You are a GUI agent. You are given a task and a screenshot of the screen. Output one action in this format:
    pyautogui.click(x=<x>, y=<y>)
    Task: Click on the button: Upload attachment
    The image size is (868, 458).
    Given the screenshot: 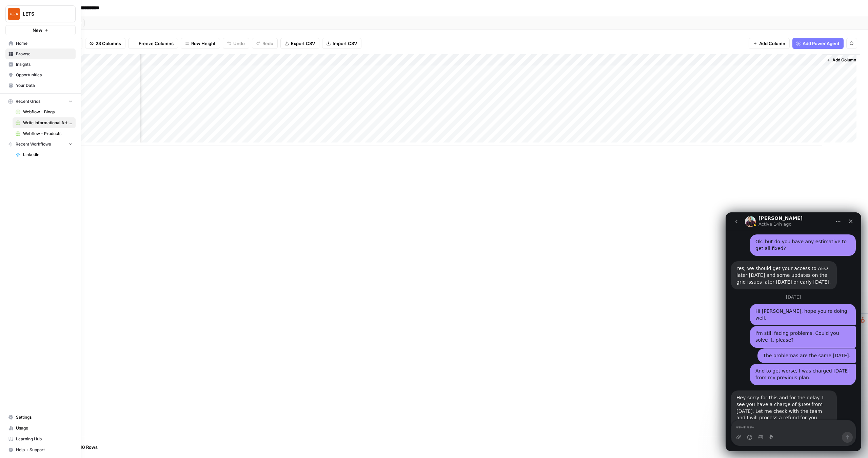 What is the action you would take?
    pyautogui.click(x=13, y=225)
    